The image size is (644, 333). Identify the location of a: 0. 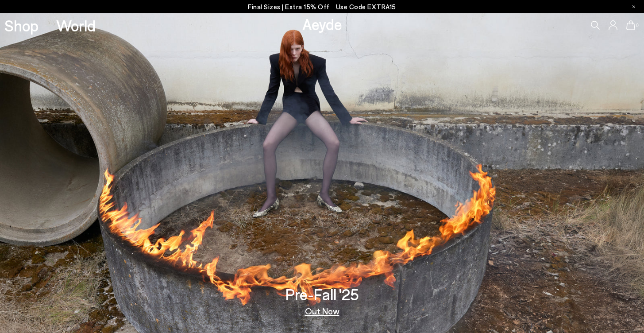
(631, 25).